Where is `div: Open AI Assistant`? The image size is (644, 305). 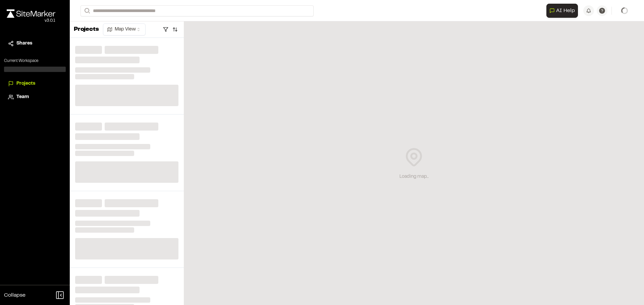 div: Open AI Assistant is located at coordinates (563, 11).